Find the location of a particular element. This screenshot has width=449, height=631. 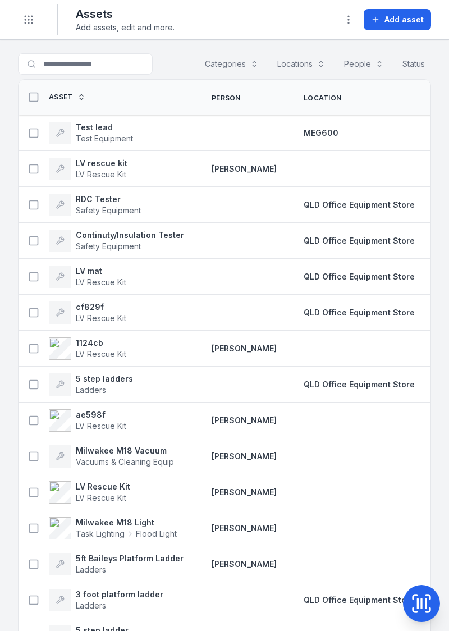

button: Categories is located at coordinates (231, 64).